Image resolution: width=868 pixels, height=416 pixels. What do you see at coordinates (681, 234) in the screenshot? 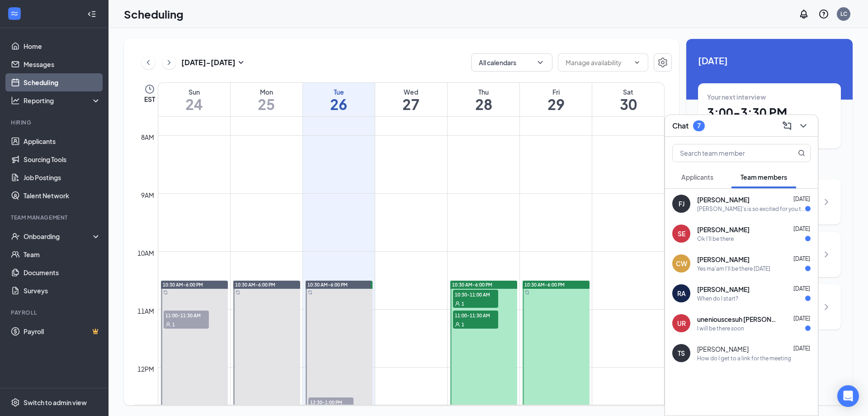
I see `div: SE` at bounding box center [681, 234].